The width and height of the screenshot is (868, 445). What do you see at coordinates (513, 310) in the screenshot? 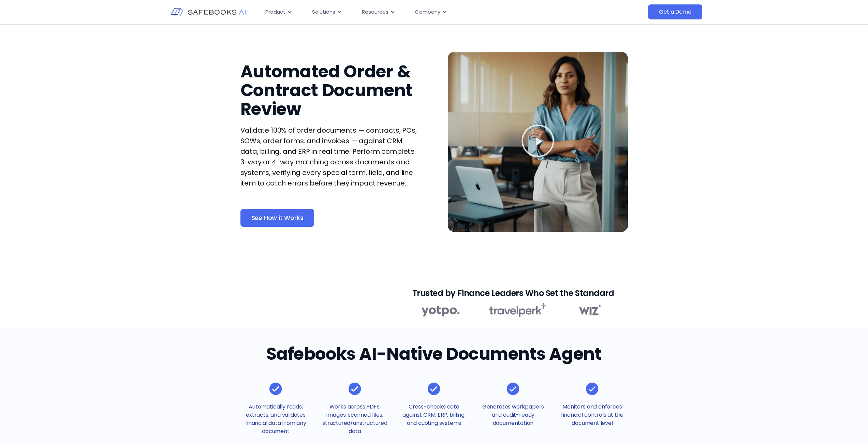
I see `img: Order Management Module 1` at bounding box center [513, 310].